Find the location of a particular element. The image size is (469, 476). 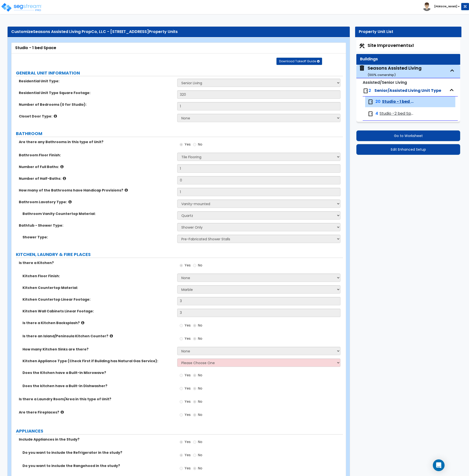

div: Customize Property Units is located at coordinates (179, 32).